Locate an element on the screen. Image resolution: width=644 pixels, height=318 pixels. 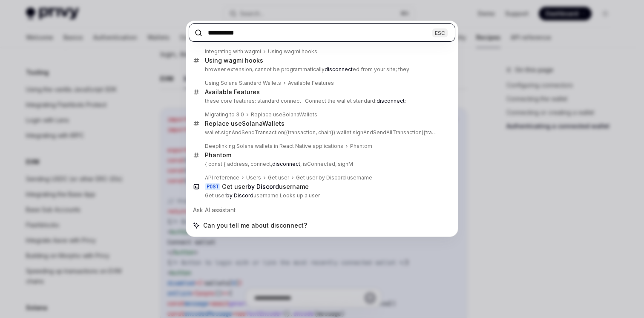
p: Get user username Looks up a user is located at coordinates (321, 195).